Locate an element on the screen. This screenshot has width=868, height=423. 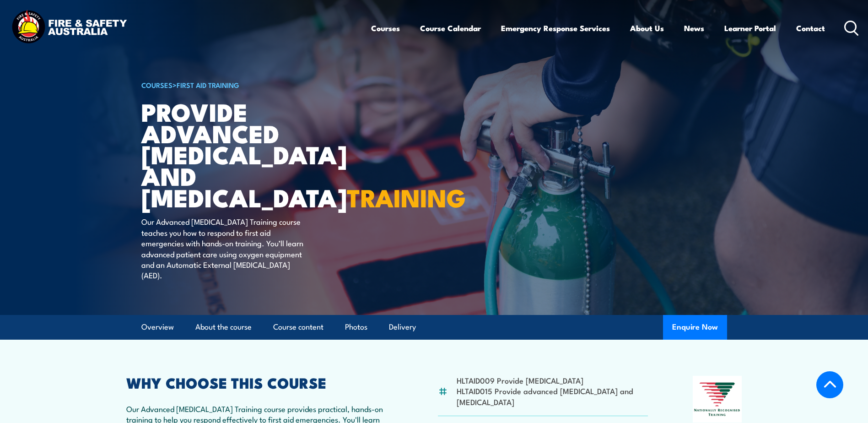
a: COURSES is located at coordinates (157, 84).